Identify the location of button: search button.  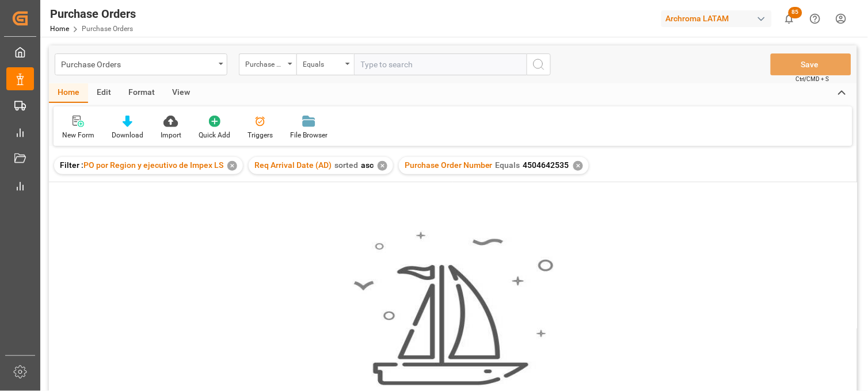
(539, 64).